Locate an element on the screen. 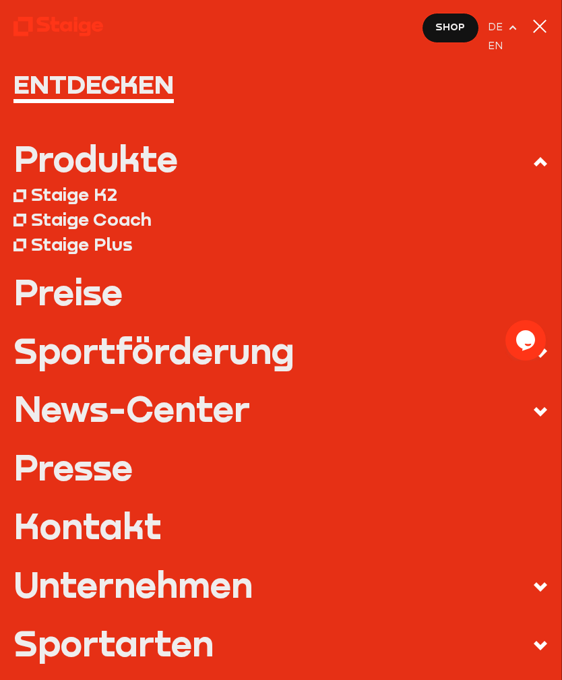 Image resolution: width=562 pixels, height=680 pixels. a: Presse is located at coordinates (281, 467).